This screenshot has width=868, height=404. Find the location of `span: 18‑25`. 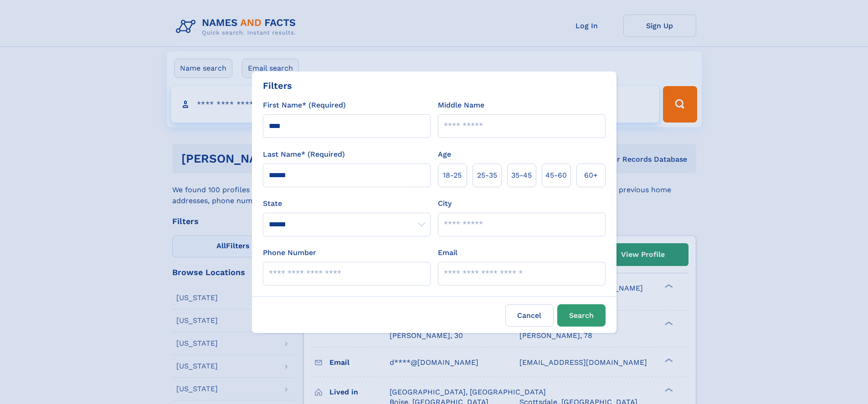

span: 18‑25 is located at coordinates (452, 175).